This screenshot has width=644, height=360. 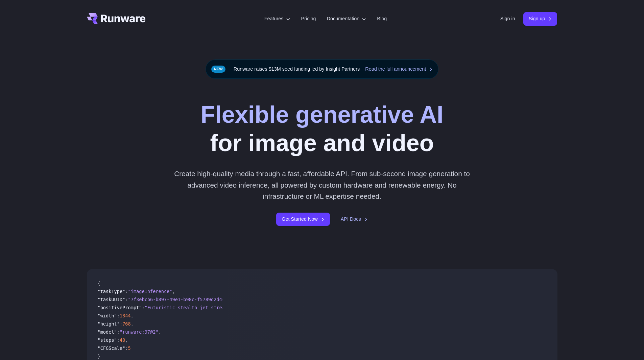 I want to click on span: "height", so click(x=108, y=324).